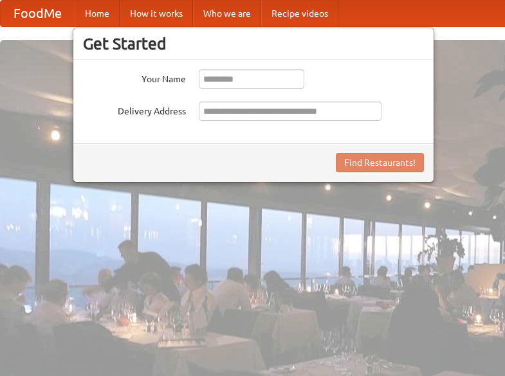 This screenshot has width=505, height=376. I want to click on button: Find Restaurants!, so click(379, 163).